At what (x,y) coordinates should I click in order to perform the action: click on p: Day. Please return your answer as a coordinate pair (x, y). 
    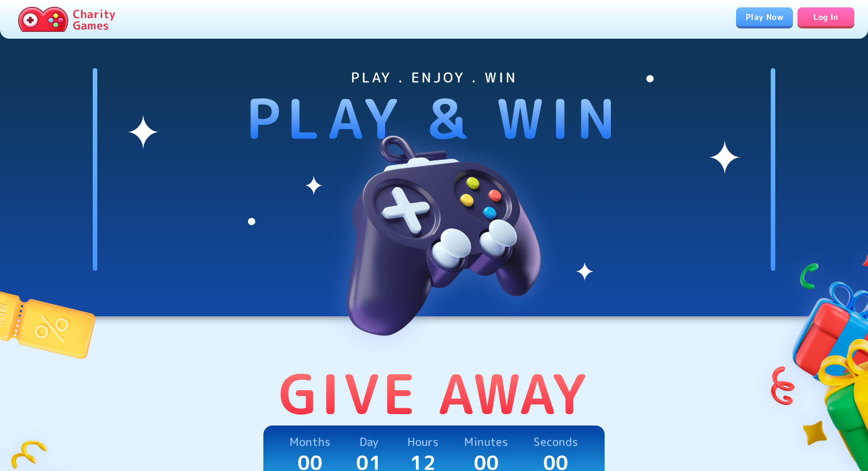
    Looking at the image, I should click on (369, 441).